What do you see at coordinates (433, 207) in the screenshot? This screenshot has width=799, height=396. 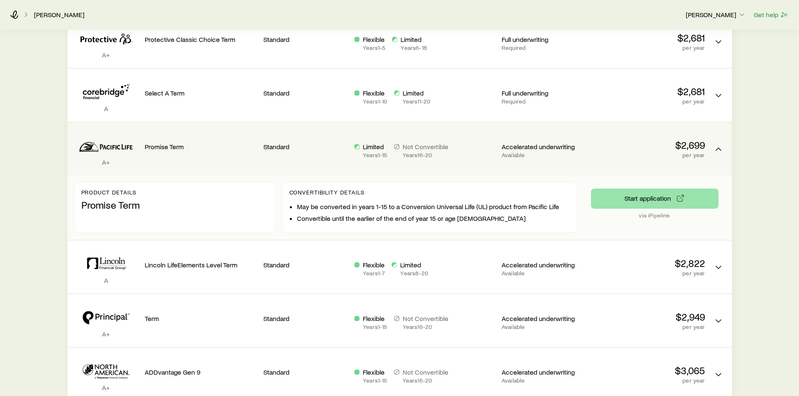 I see `li: May be converted in years 1-15 to a Conversion Universal Life (UL) product from Pacific Life` at bounding box center [433, 207].